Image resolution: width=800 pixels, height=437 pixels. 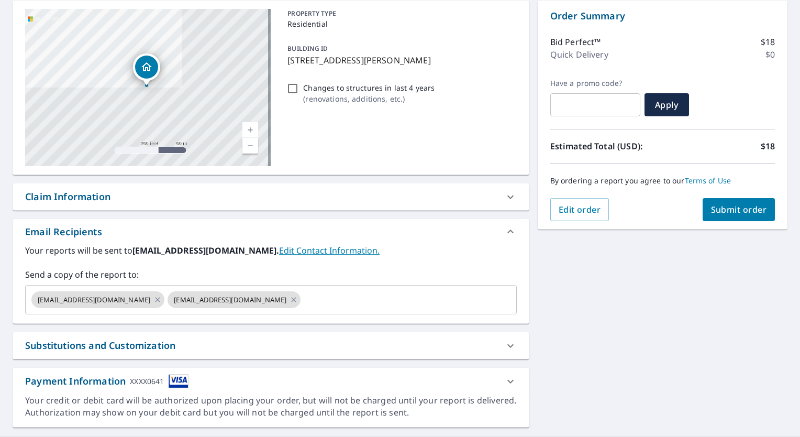 What do you see at coordinates (770, 54) in the screenshot?
I see `p: $0` at bounding box center [770, 54].